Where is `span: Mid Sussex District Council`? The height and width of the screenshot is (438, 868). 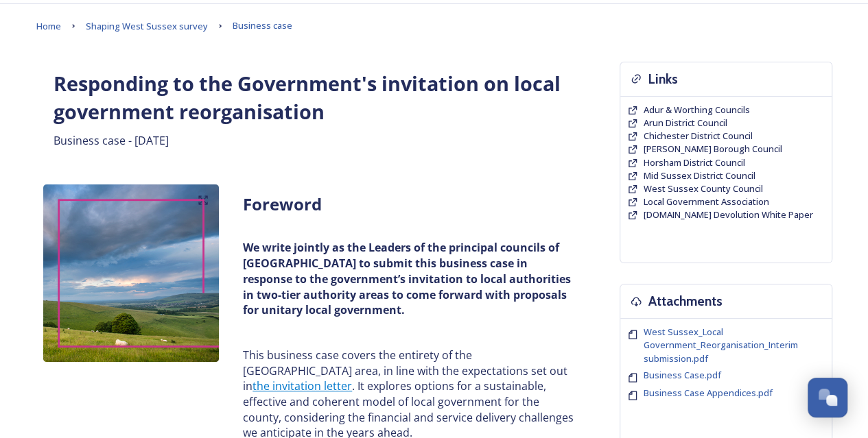 span: Mid Sussex District Council is located at coordinates (699, 175).